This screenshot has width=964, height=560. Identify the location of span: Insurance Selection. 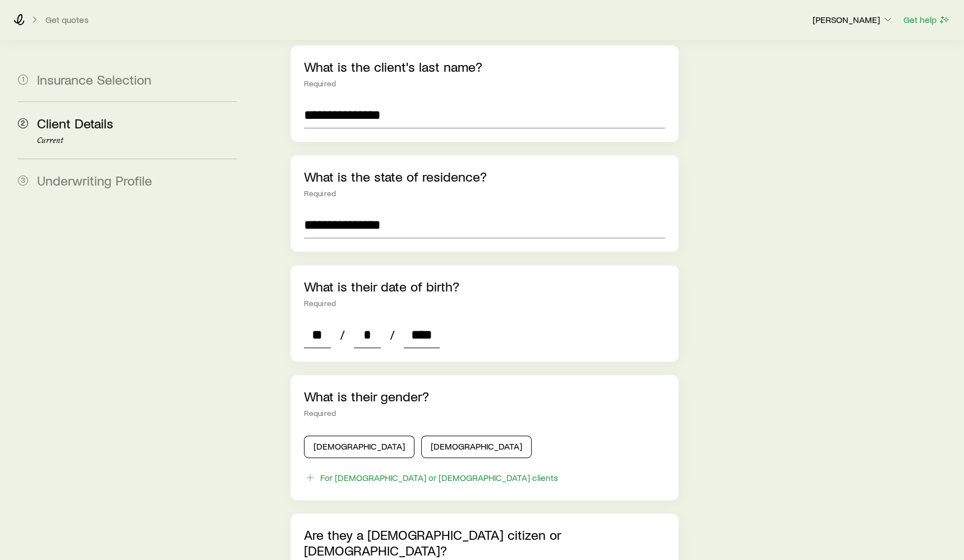
(94, 79).